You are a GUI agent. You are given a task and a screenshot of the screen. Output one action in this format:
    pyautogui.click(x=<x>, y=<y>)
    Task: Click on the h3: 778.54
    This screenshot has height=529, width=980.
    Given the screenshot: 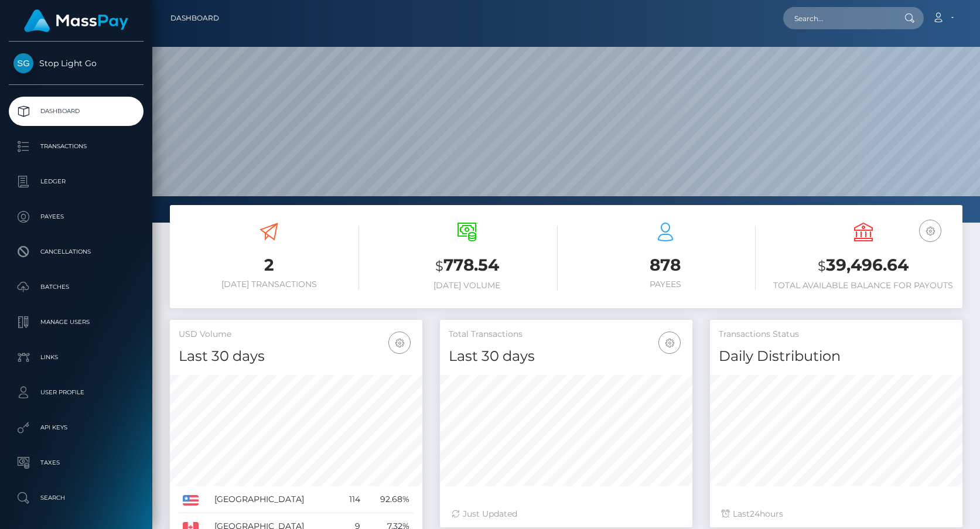 What is the action you would take?
    pyautogui.click(x=467, y=266)
    